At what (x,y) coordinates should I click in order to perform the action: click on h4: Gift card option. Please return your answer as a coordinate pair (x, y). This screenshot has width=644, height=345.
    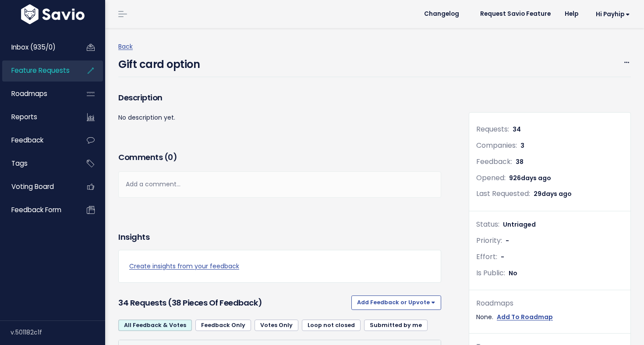
    Looking at the image, I should click on (159, 62).